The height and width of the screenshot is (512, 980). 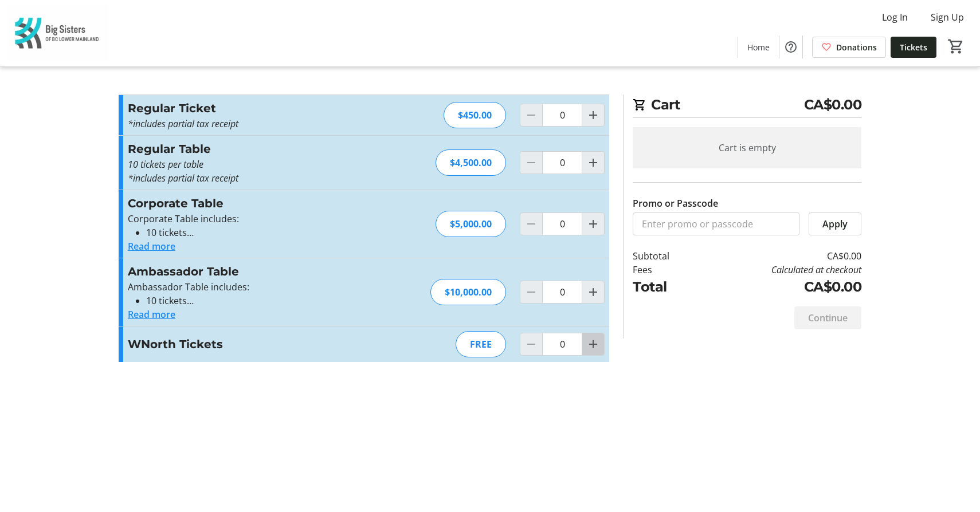 I want to click on h3: WNorth Tickets, so click(x=253, y=344).